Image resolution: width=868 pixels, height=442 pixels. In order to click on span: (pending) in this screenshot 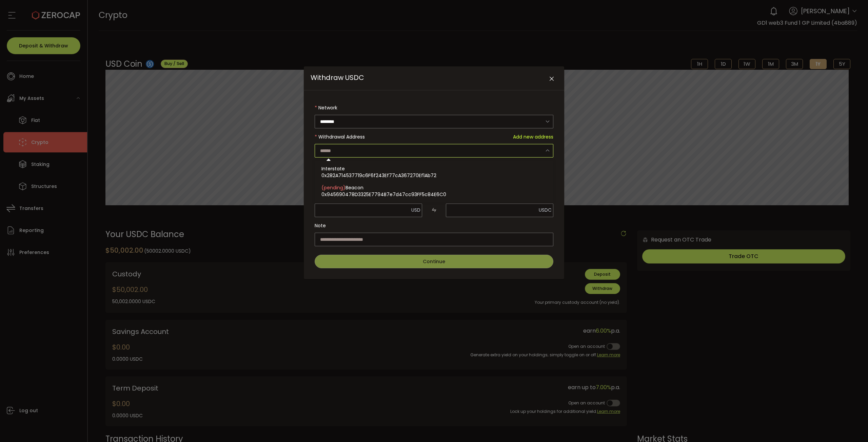, I will do `click(333, 188)`.